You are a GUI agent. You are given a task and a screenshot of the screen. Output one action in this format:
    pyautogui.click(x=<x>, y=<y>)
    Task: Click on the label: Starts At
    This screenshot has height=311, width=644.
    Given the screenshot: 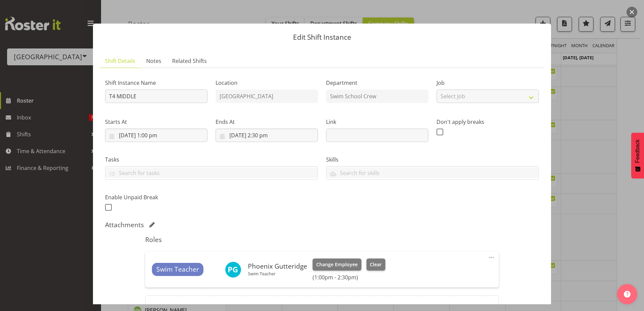 What is the action you would take?
    pyautogui.click(x=156, y=122)
    